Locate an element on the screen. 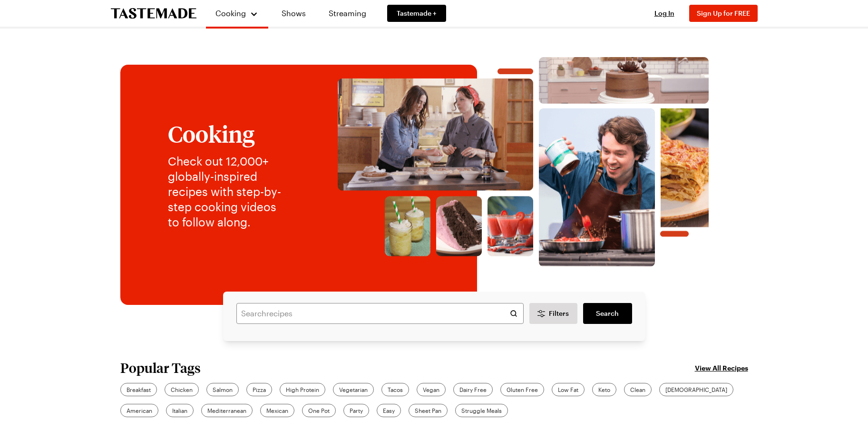  span: Cooking is located at coordinates (231, 13).